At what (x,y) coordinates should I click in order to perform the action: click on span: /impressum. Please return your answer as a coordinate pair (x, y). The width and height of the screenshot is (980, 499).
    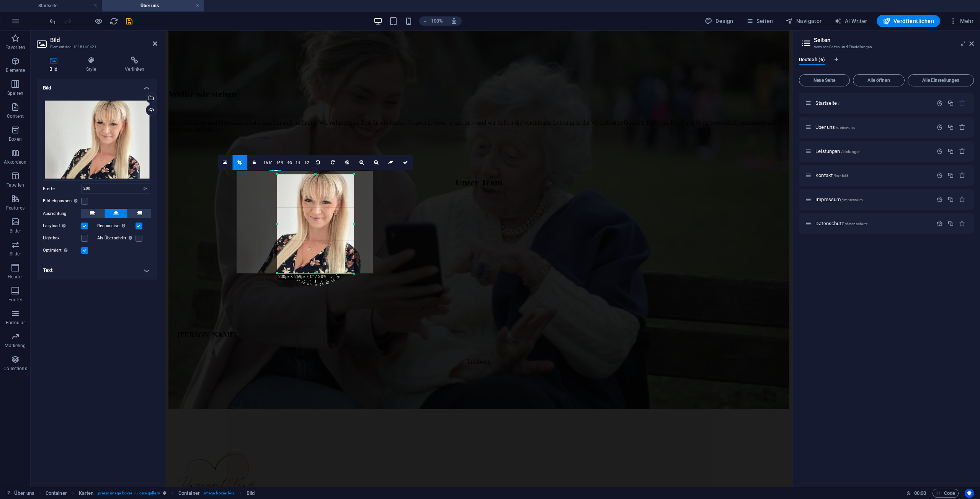
    Looking at the image, I should click on (852, 200).